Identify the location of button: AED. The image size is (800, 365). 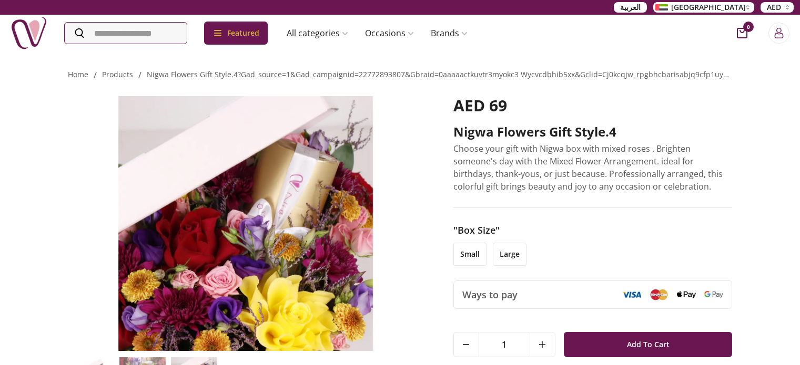
(776, 7).